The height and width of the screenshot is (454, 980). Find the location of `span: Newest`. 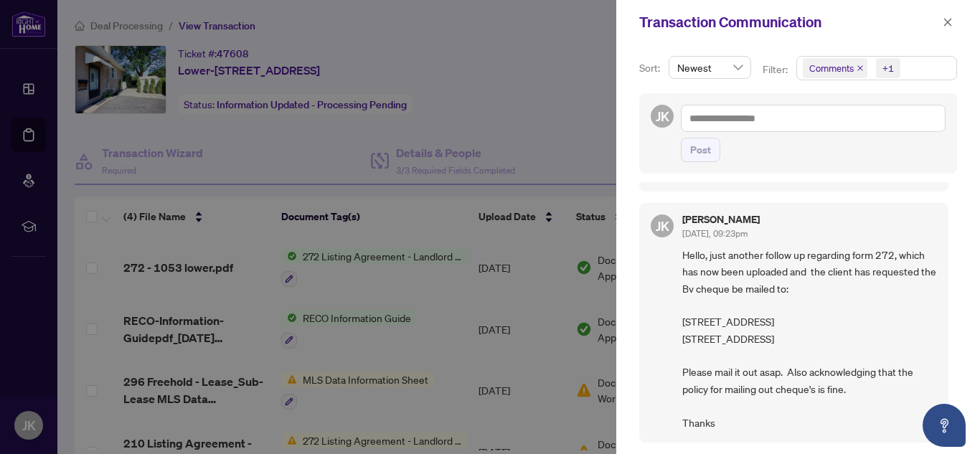

span: Newest is located at coordinates (709, 68).